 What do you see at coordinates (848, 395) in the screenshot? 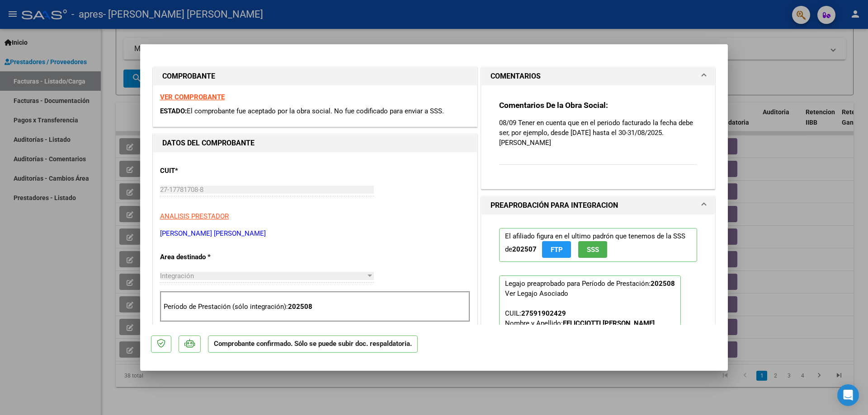
I see `div: Open Intercom Messenger` at bounding box center [848, 395].